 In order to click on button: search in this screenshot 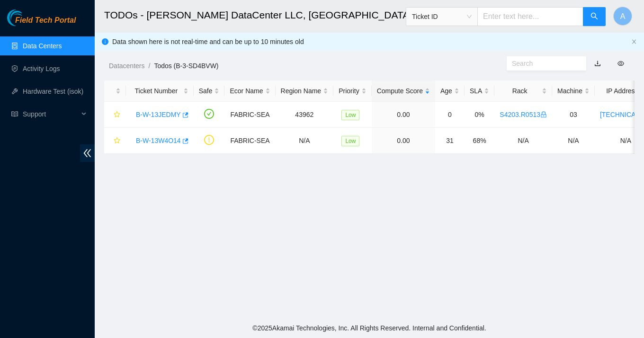, I will do `click(594, 17)`.